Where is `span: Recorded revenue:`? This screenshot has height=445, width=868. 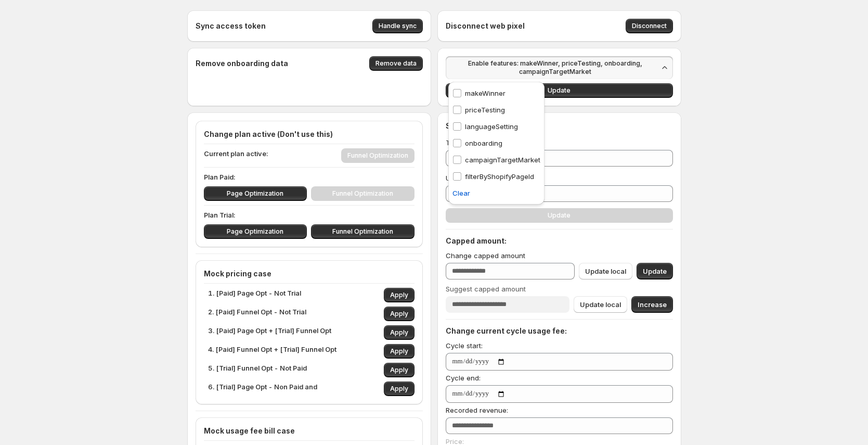
span: Recorded revenue: is located at coordinates (477, 410).